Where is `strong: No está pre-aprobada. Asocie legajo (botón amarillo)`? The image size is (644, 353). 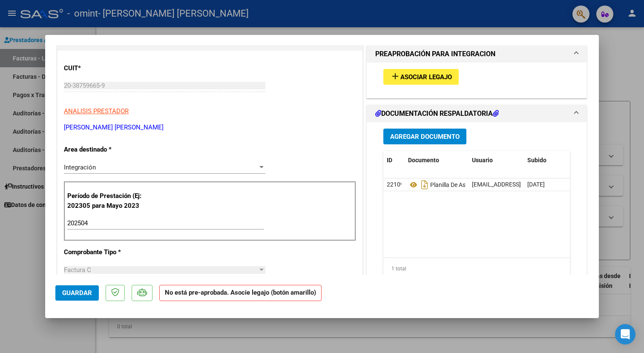
strong: No está pre-aprobada. Asocie legajo (botón amarillo) is located at coordinates (240, 293).